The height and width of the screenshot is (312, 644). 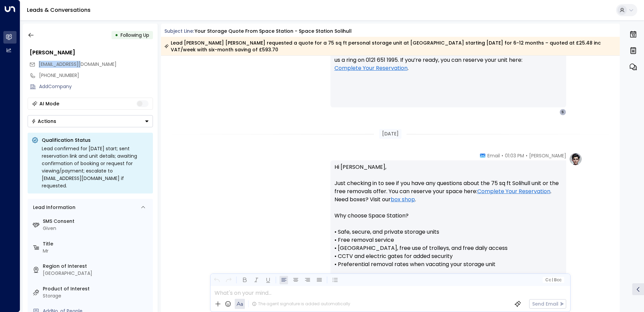 I want to click on a: Leads & Conversations, so click(x=58, y=10).